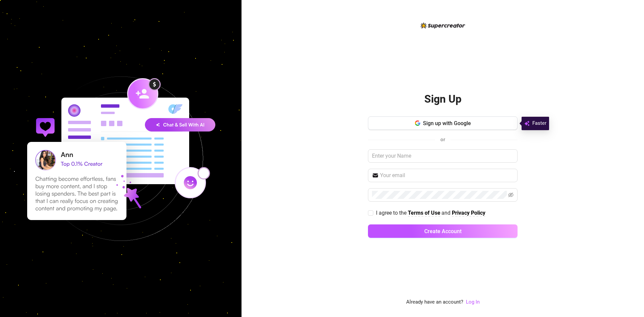  I want to click on span: Faster, so click(539, 123).